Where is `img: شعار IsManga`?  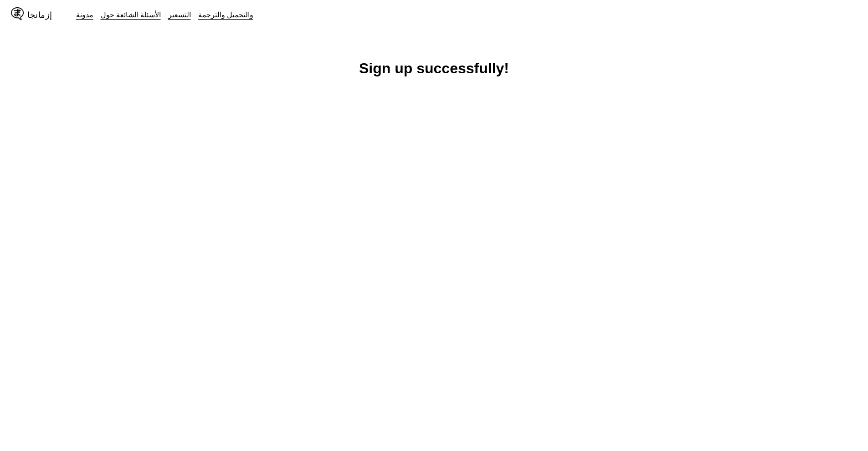 img: شعار IsManga is located at coordinates (17, 14).